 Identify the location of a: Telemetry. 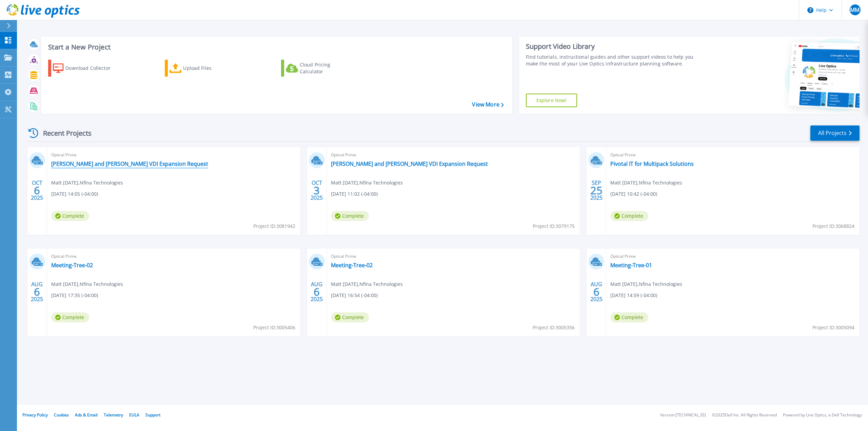
(113, 414).